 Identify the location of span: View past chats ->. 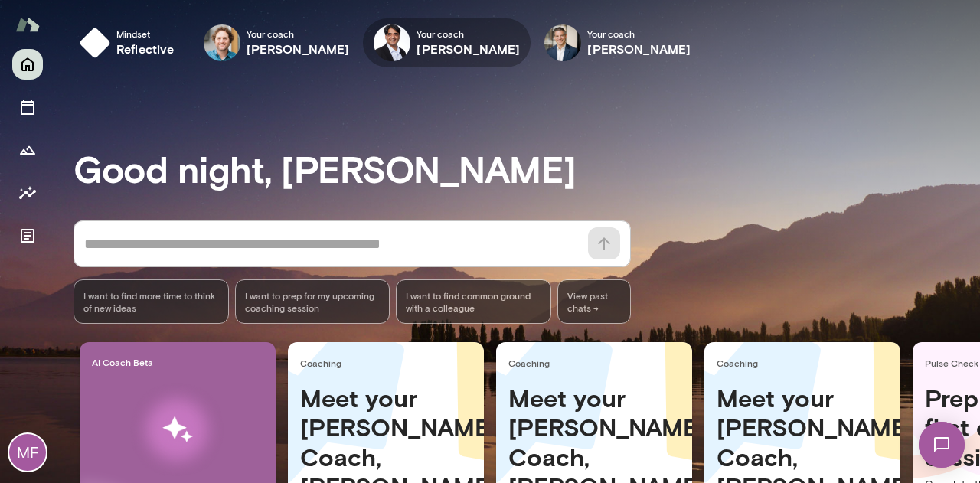
(594, 302).